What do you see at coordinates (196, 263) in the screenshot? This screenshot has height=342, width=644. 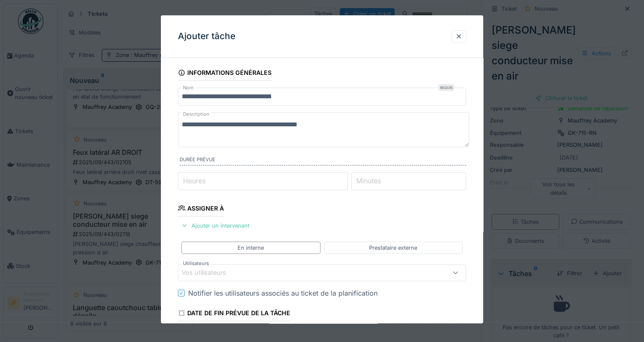 I see `label: Utilisateurs` at bounding box center [196, 263].